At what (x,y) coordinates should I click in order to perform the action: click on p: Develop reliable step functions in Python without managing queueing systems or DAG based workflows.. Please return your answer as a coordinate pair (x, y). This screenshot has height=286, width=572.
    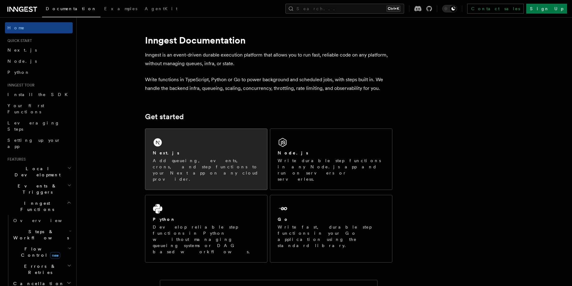
    Looking at the image, I should click on (206, 240).